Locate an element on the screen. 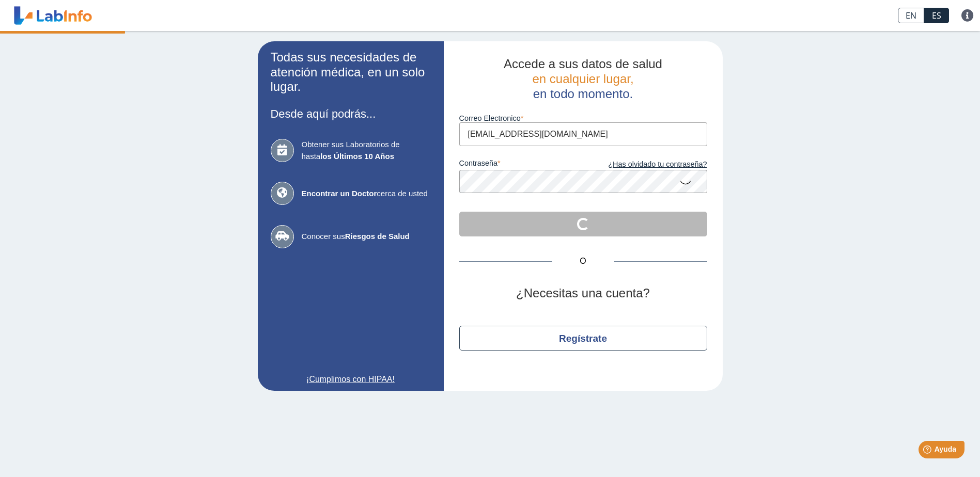 The width and height of the screenshot is (980, 477). span: Ayuda is located at coordinates (57, 12).